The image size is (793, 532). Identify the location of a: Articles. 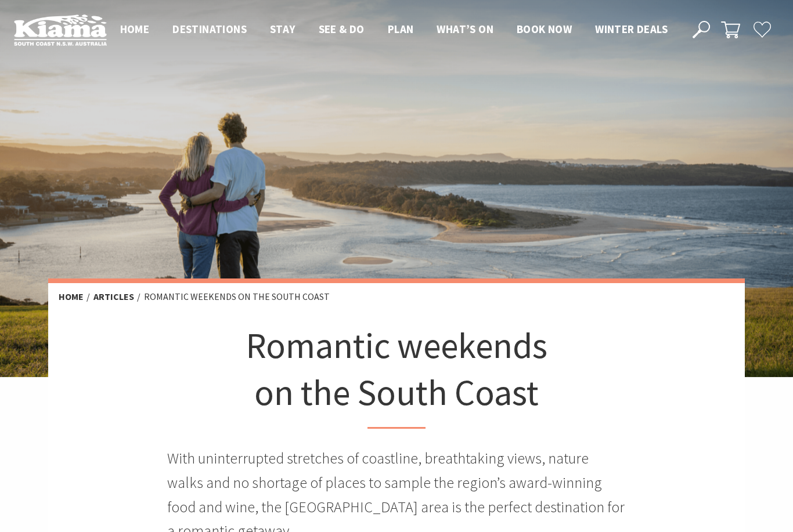
(114, 296).